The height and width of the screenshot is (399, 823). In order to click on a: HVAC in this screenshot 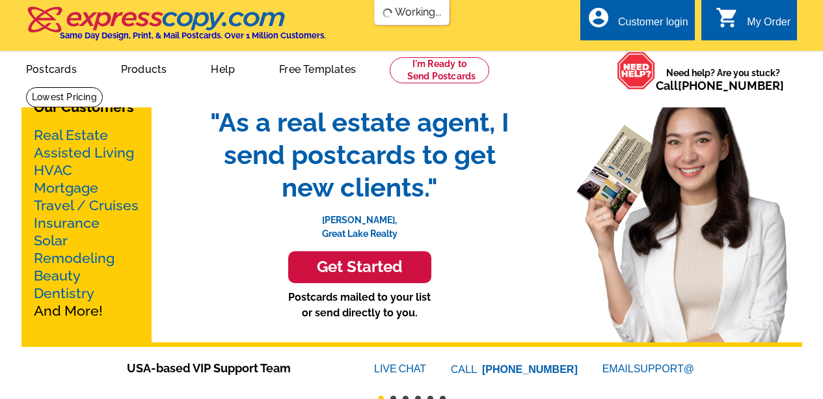, I will do `click(53, 170)`.